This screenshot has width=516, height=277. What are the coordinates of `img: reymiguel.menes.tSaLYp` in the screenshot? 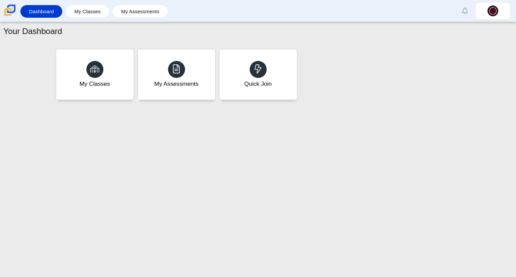 It's located at (493, 11).